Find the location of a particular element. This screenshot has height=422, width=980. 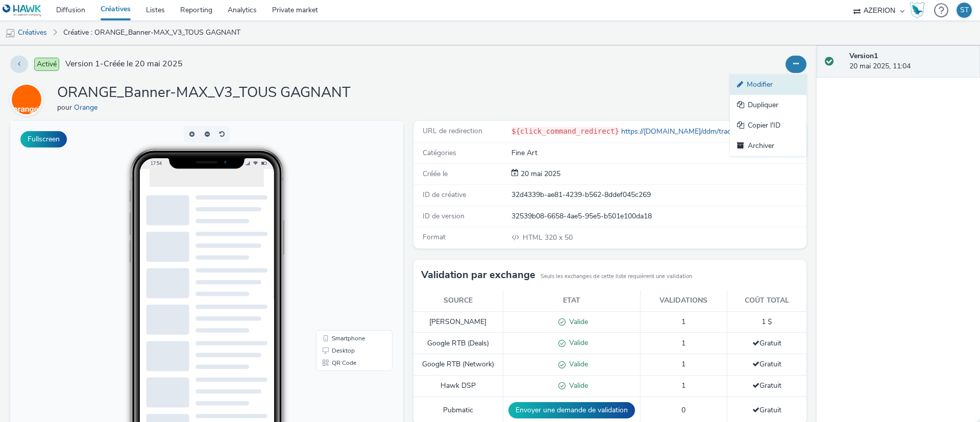

img: undefined Logo is located at coordinates (22, 11).